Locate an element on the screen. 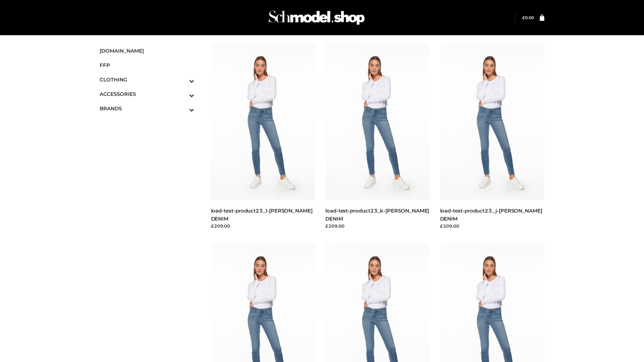 The width and height of the screenshot is (644, 362). a: £0.00 is located at coordinates (528, 18).